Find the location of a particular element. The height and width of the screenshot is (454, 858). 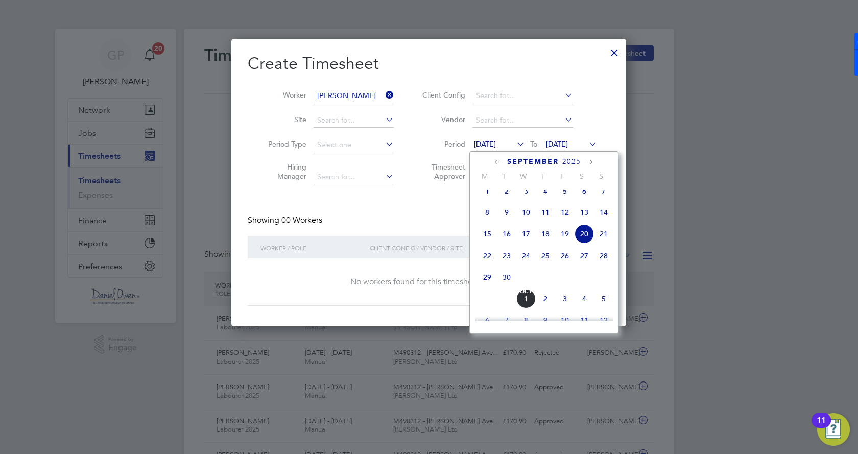

span: 2025 is located at coordinates (572, 161).